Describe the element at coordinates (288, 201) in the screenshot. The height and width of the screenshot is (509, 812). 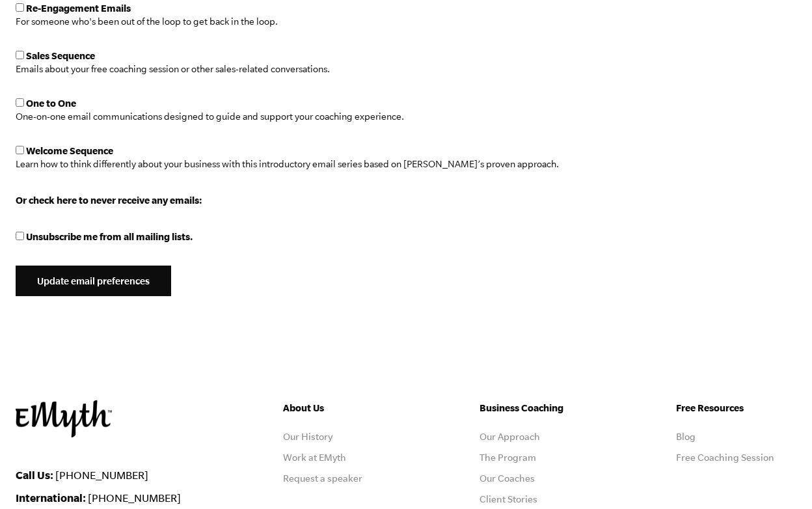
I see `p: Or check here to never receive any emails:` at that location.